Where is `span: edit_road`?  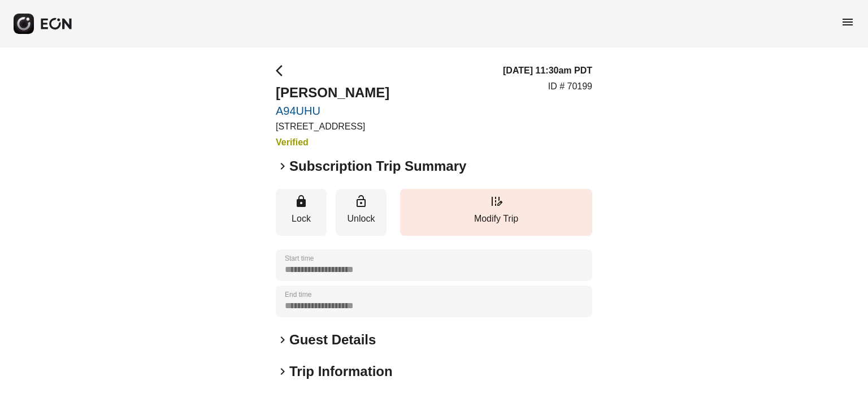
span: edit_road is located at coordinates (496, 201).